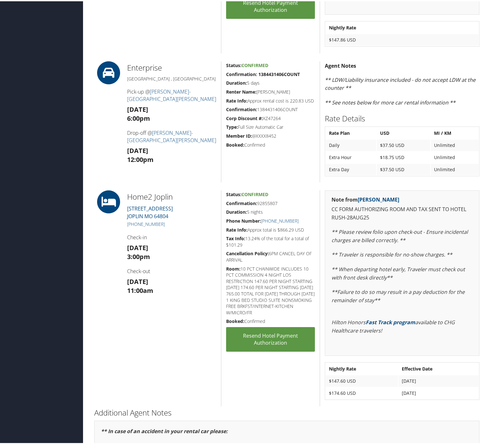 The image size is (488, 444). Describe the element at coordinates (271, 338) in the screenshot. I see `a: Resend Hotel Payment Authorization` at that location.